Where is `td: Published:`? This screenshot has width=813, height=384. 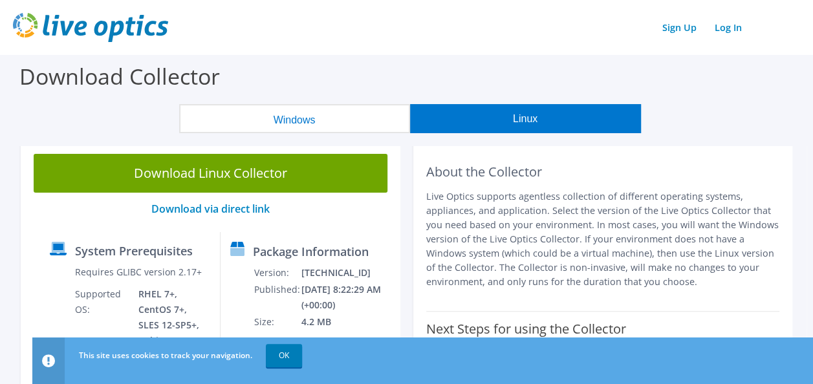
td: Published: is located at coordinates (277, 298).